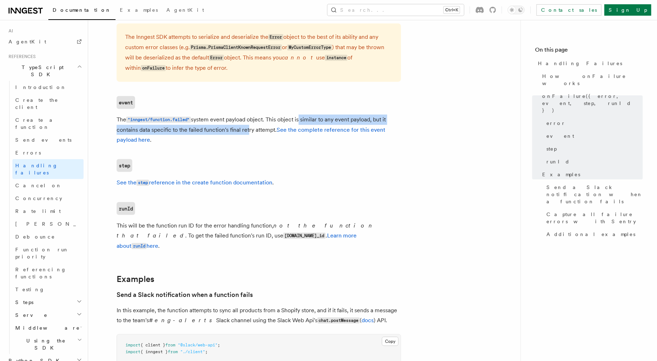 The image size is (657, 361). What do you see at coordinates (593, 103) in the screenshot?
I see `span: onFailure({ error, event, step, runId })` at bounding box center [593, 103].